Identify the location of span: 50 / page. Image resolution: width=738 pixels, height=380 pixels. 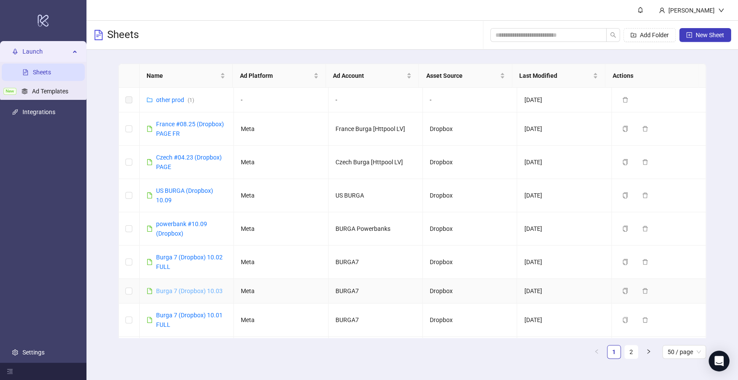
(684, 352).